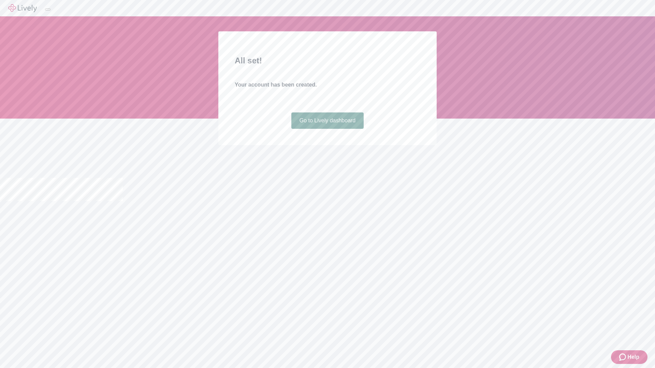 The width and height of the screenshot is (655, 368). What do you see at coordinates (48, 10) in the screenshot?
I see `button: Log out` at bounding box center [48, 10].